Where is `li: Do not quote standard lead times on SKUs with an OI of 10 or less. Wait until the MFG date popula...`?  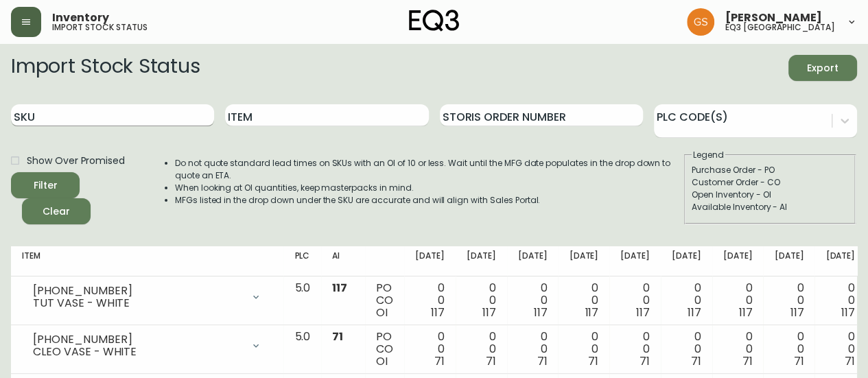
li: Do not quote standard lead times on SKUs with an OI of 10 or less. Wait until the MFG date popula... is located at coordinates (429, 169).